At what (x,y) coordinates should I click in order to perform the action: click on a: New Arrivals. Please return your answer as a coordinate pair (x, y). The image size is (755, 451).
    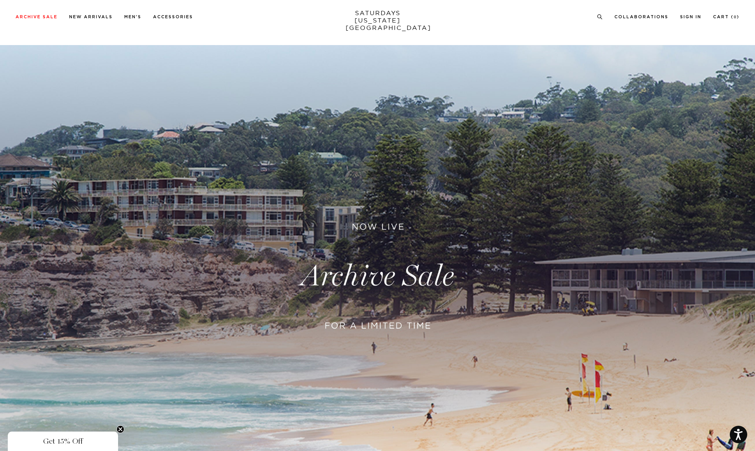
    Looking at the image, I should click on (91, 17).